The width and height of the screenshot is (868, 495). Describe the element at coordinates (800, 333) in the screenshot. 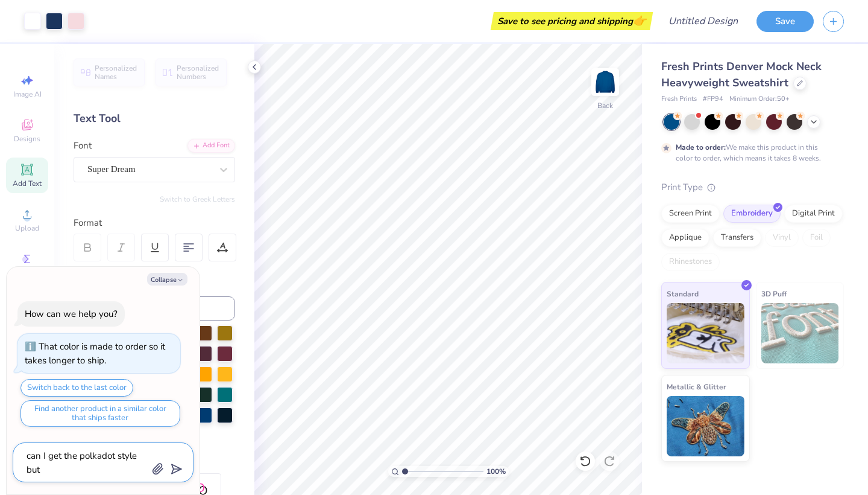

I see `img: 3D Puff` at that location.